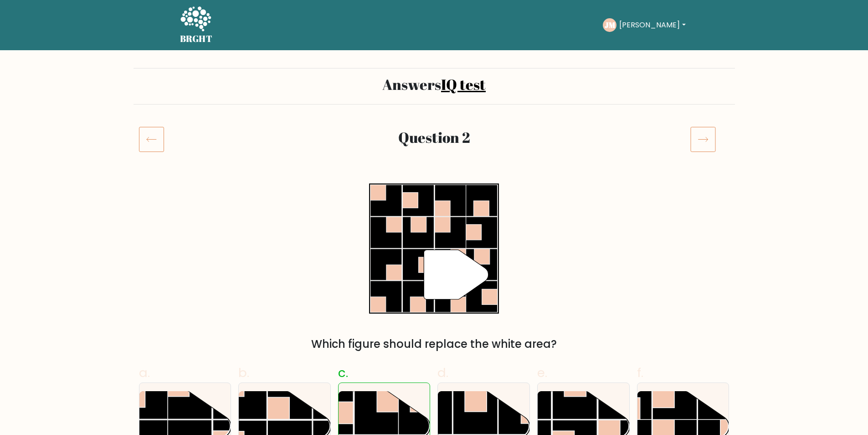 This screenshot has width=868, height=435. Describe the element at coordinates (435, 137) in the screenshot. I see `h2: Question 2` at that location.